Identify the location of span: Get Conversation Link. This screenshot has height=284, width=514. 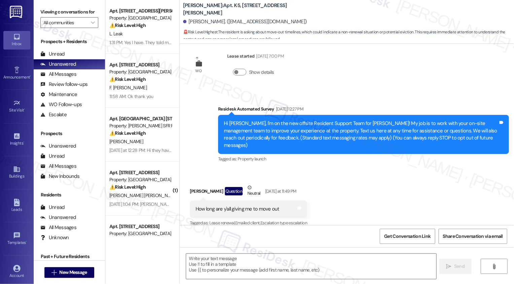
(407, 236).